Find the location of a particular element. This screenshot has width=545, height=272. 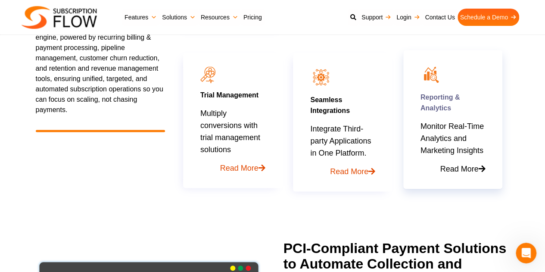

p: Monitor Real-Time Analytics and Marketing Insights is located at coordinates (453, 147).